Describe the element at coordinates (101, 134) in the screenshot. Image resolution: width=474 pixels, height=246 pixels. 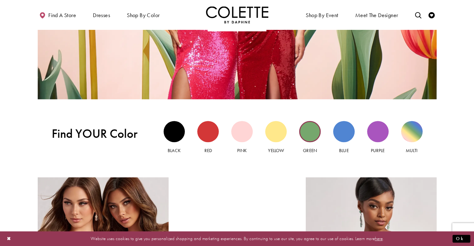
I see `span: Find YOUR Color` at that location.